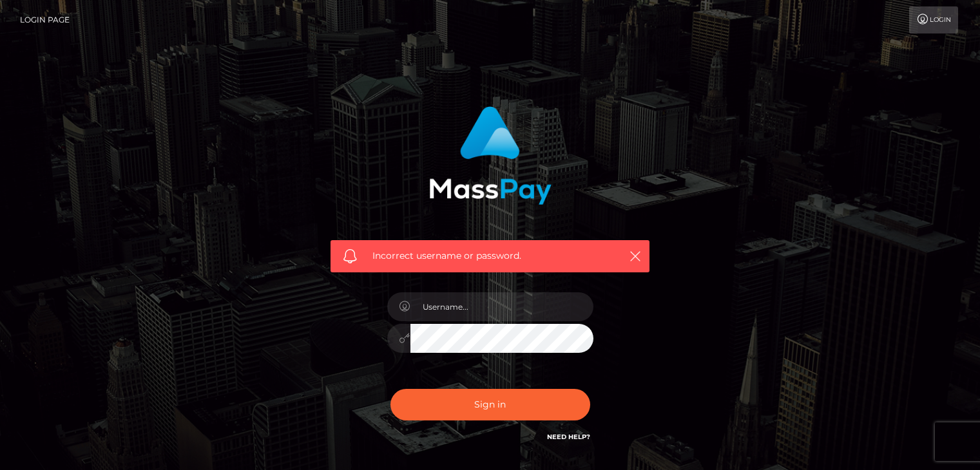 The image size is (980, 470). Describe the element at coordinates (490, 404) in the screenshot. I see `button: Sign in` at that location.